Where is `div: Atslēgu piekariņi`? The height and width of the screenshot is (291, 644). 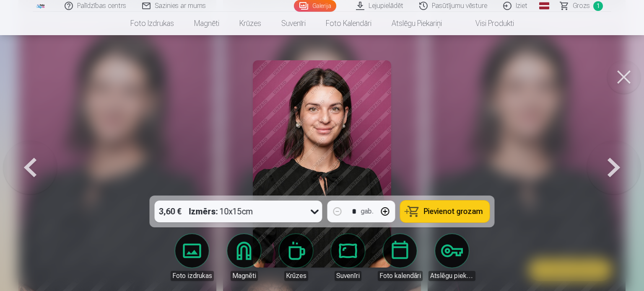
div: Atslēgu piekariņi is located at coordinates (452, 276).